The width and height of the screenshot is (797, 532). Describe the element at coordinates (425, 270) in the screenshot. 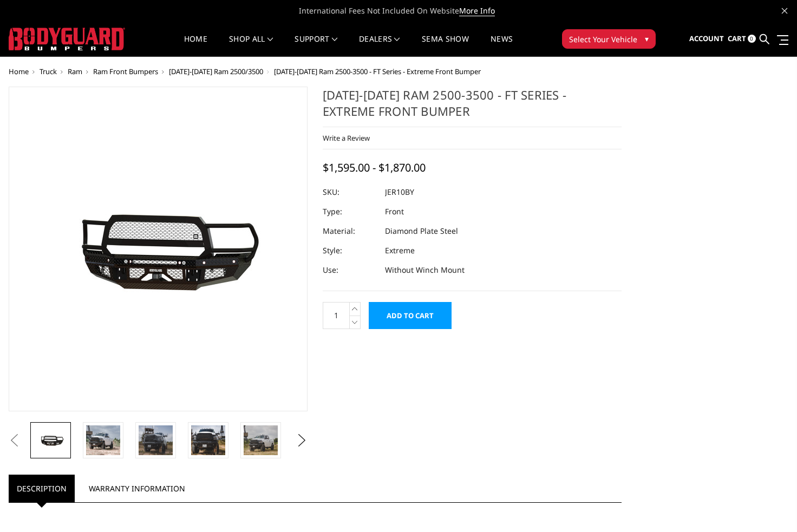

I see `dd: Without Winch Mount` at that location.